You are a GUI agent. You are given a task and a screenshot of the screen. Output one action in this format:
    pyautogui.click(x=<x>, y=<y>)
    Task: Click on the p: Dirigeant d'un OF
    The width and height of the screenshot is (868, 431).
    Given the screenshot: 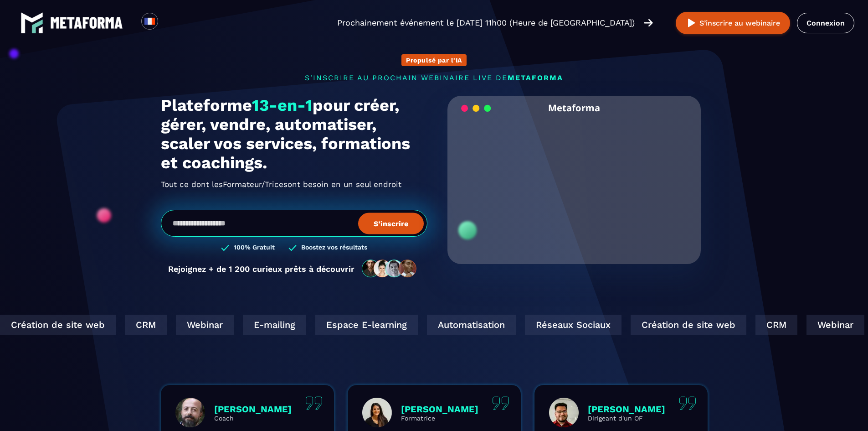 What is the action you would take?
    pyautogui.click(x=626, y=418)
    